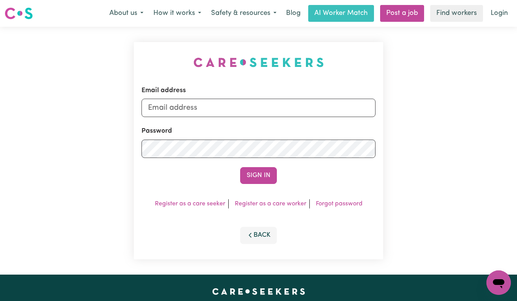 The height and width of the screenshot is (301, 517). Describe the element at coordinates (270, 204) in the screenshot. I see `a: Register as a care worker` at that location.